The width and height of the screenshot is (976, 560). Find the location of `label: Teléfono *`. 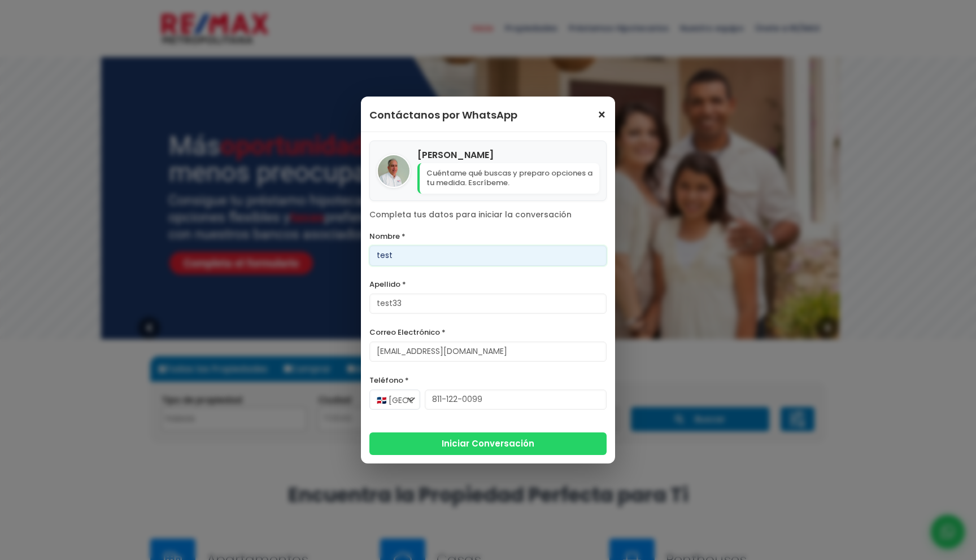

label: Teléfono * is located at coordinates (488, 380).